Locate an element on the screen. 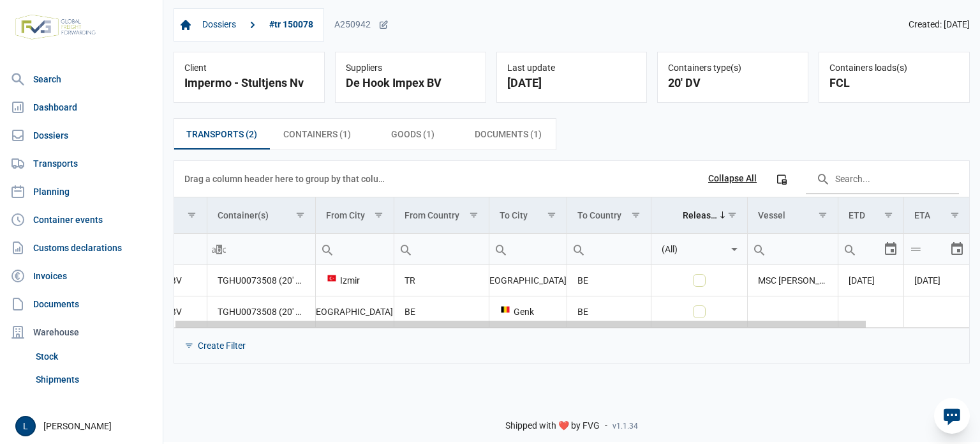 The height and width of the screenshot is (444, 980). span: Show filter options for column 'From City' is located at coordinates (378, 214).